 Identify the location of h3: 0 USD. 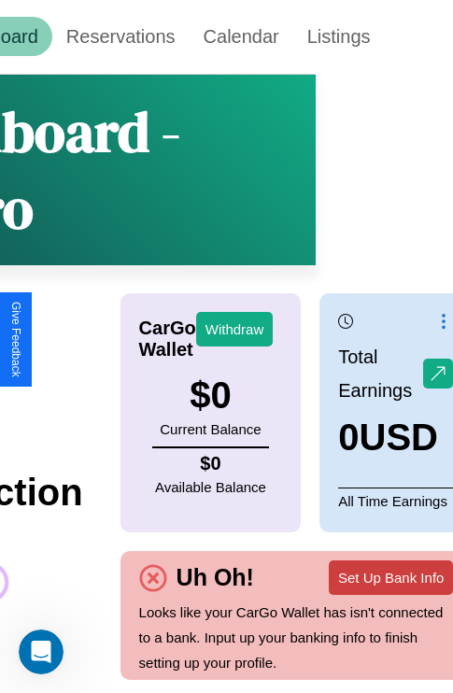
(395, 437).